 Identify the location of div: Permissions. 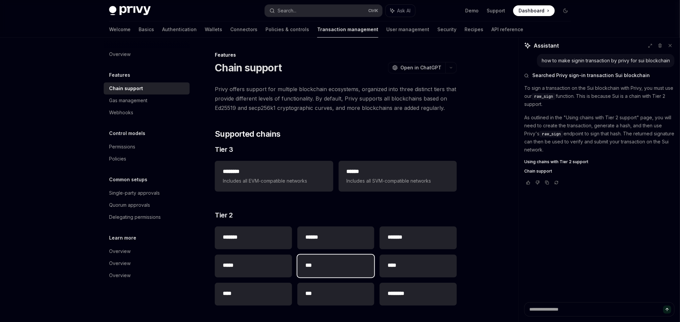
(122, 147).